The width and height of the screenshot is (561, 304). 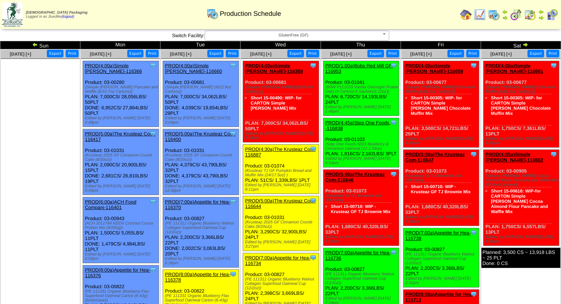 I want to click on div: Product: 03-00827 PLAN: 2,200CS / 3,366LBS / 22PLT DONE: 2,002CS / 3,063LBS / 20PLT, so click(x=201, y=233).